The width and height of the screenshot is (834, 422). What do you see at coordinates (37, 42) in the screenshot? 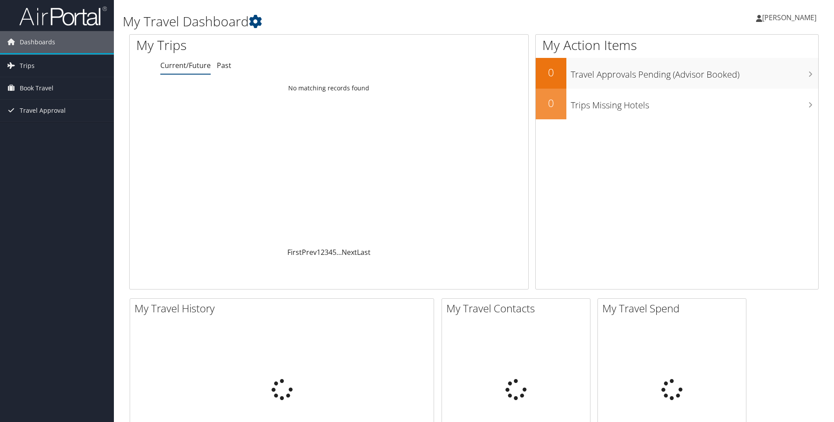
I see `span: Dashboards` at bounding box center [37, 42].